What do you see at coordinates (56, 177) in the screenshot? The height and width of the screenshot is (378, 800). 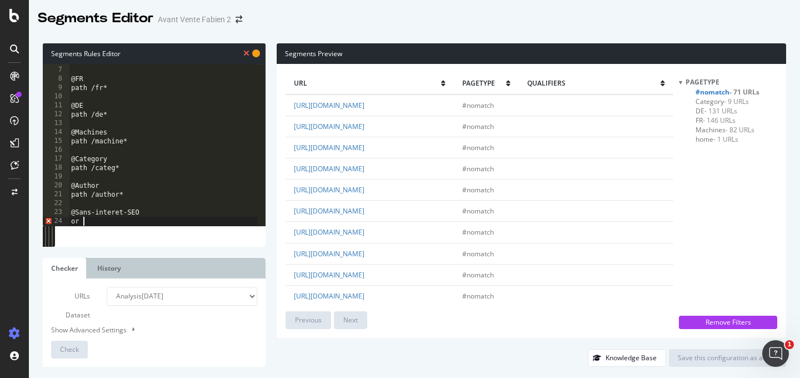 I see `div: 19` at bounding box center [56, 177].